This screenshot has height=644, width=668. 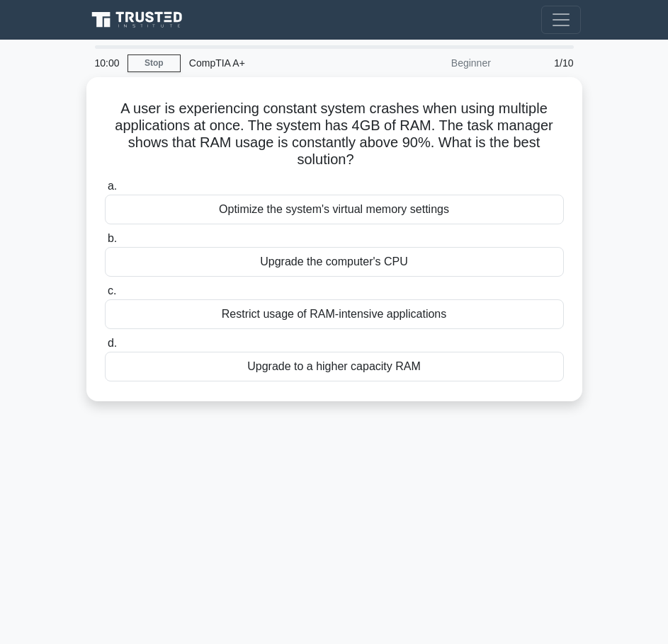 What do you see at coordinates (277, 63) in the screenshot?
I see `div: CompTIA A+` at bounding box center [277, 63].